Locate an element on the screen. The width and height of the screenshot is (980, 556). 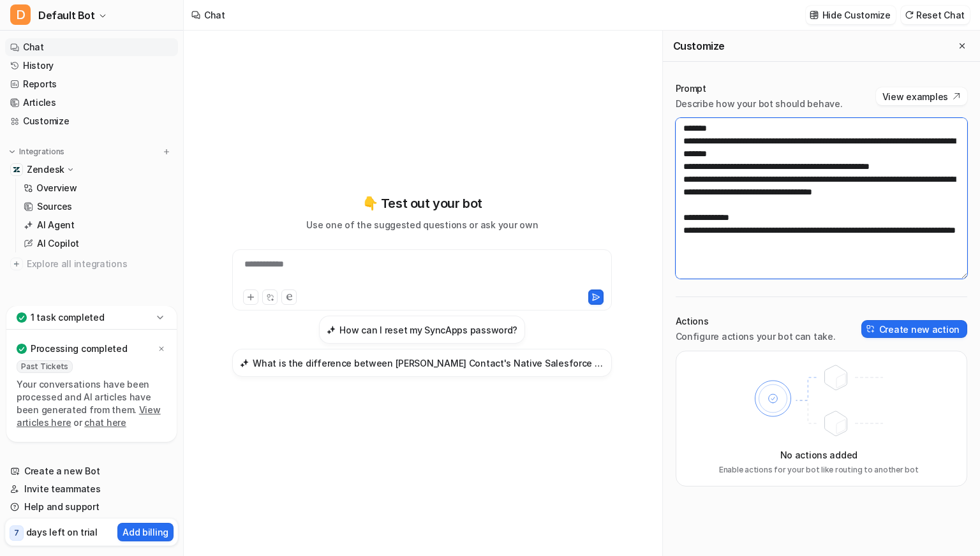
p: Sources is located at coordinates (54, 207).